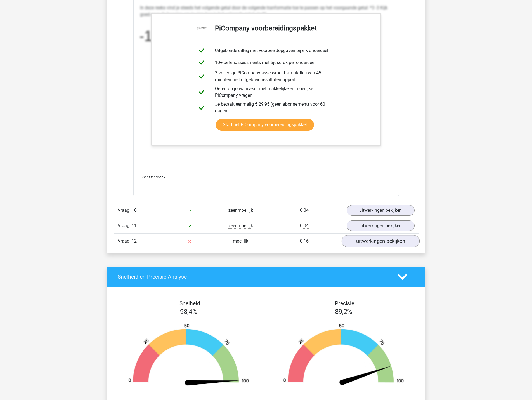  What do you see at coordinates (344, 312) in the screenshot?
I see `span: 89,2%` at bounding box center [344, 312].